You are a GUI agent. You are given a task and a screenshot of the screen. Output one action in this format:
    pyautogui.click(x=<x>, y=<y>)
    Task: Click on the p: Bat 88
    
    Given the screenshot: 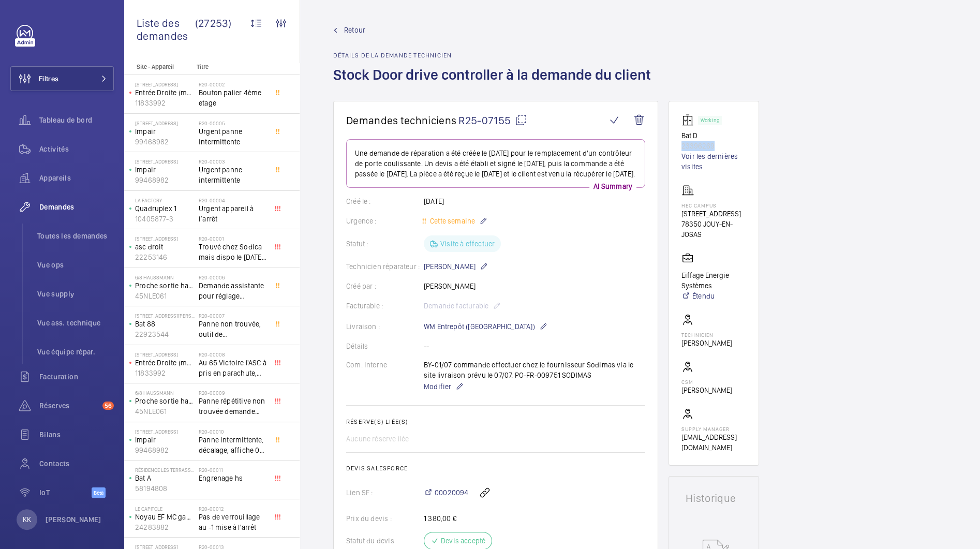 What is the action you would take?
    pyautogui.click(x=165, y=324)
    